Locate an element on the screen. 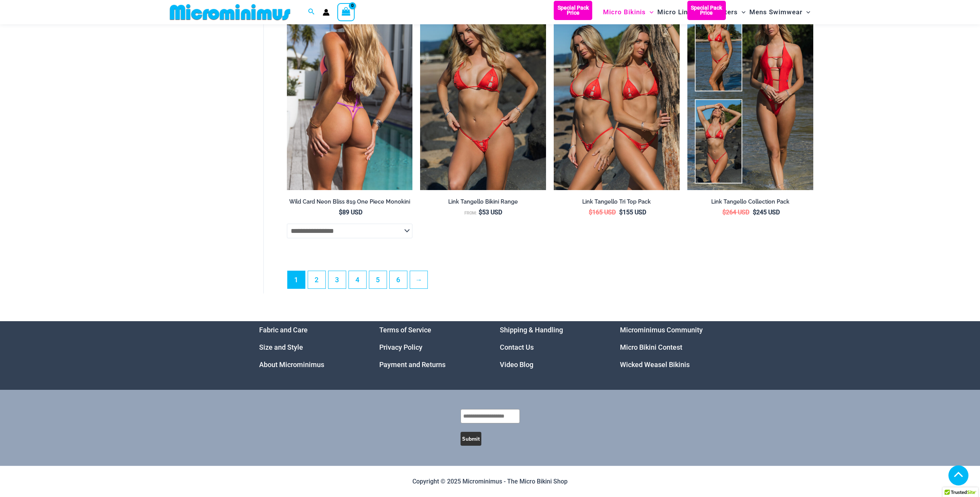 This screenshot has width=980, height=497. a: Fabric and Care is located at coordinates (284, 329).